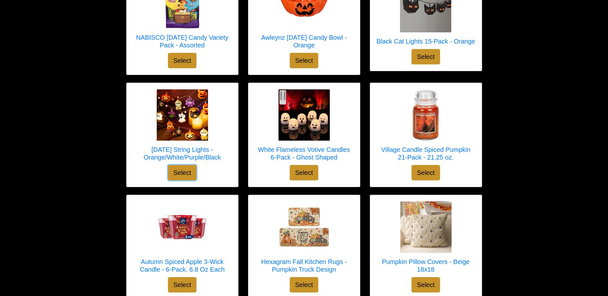 This screenshot has height=296, width=608. Describe the element at coordinates (426, 41) in the screenshot. I see `h5: Black Cat Lights 15-Pack - Orange` at that location.